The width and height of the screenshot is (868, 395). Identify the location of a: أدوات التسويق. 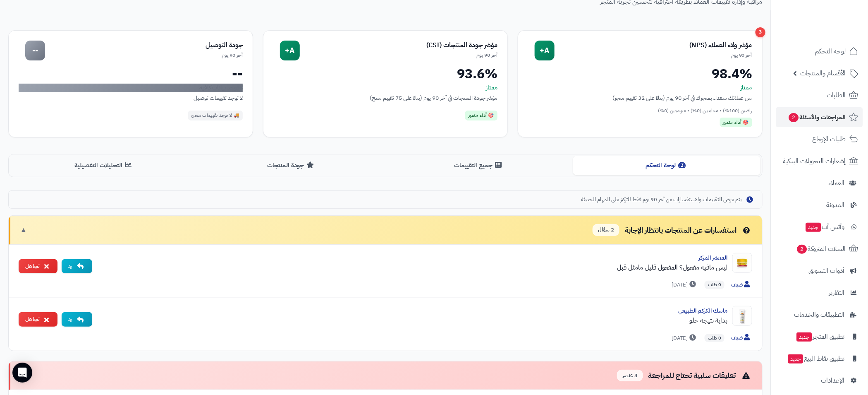
(820, 271).